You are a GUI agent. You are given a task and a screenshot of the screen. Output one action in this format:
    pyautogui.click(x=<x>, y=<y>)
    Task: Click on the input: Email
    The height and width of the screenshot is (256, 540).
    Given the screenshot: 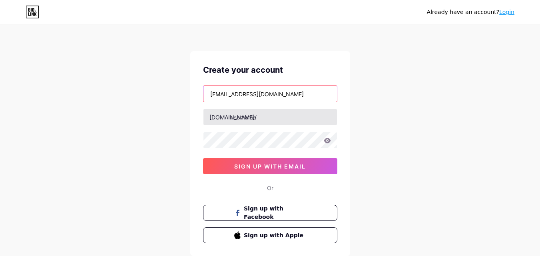 What is the action you would take?
    pyautogui.click(x=270, y=94)
    